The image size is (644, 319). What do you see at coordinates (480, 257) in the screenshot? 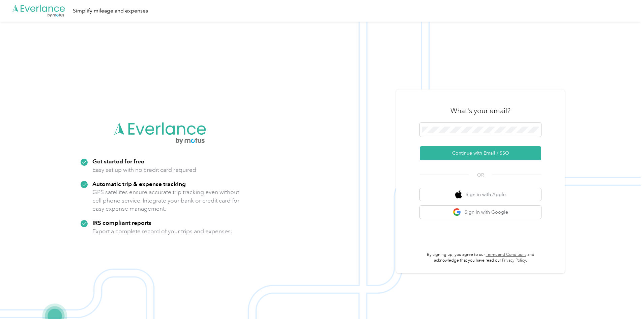
I see `p: By signing up, you agree to our and acknowledge that you have read our .` at bounding box center [480, 257].